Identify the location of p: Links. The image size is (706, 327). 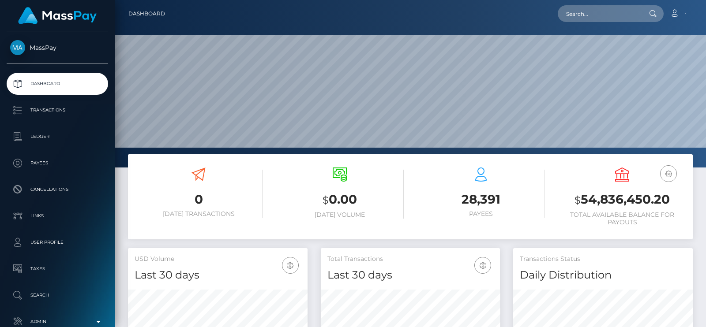
(57, 216).